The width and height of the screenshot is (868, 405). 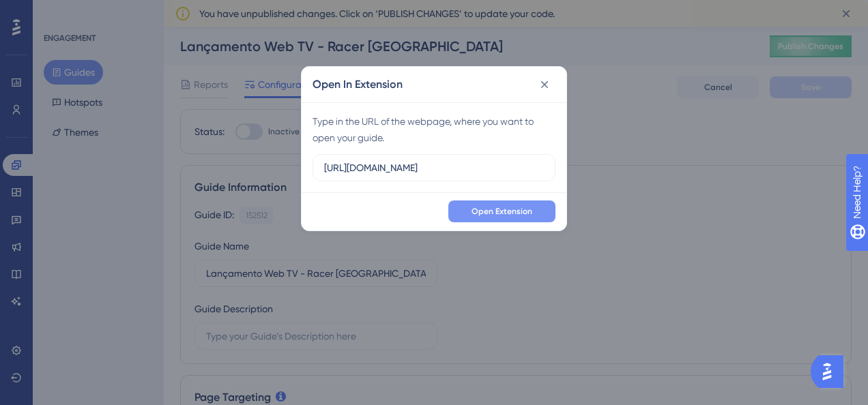 I want to click on span: Open Extension, so click(x=501, y=211).